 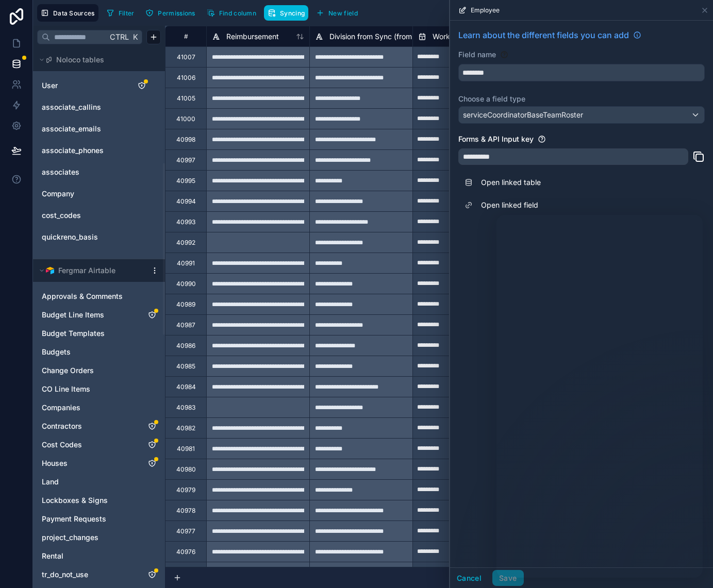 I want to click on div: Cost Codes, so click(x=99, y=445).